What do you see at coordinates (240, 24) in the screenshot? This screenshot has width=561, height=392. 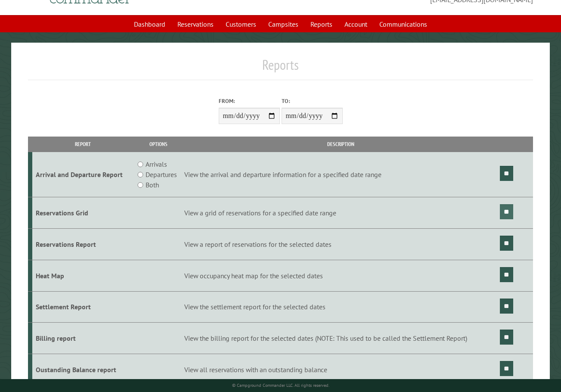 I see `a: Customers` at bounding box center [240, 24].